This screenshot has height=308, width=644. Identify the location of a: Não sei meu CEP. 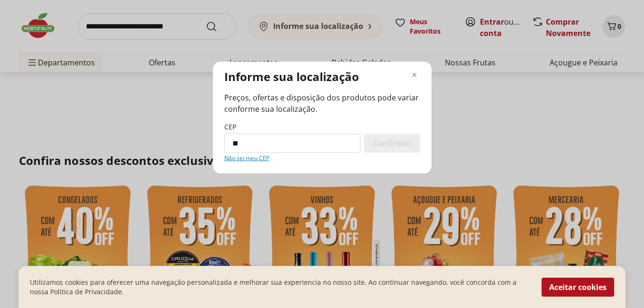
(246, 158).